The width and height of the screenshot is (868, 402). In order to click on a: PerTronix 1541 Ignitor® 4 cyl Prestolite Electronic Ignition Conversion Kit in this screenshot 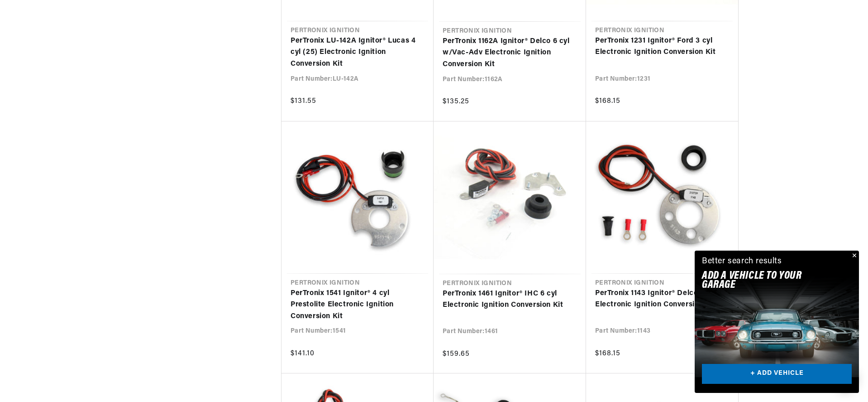, I will do `click(357, 305)`.